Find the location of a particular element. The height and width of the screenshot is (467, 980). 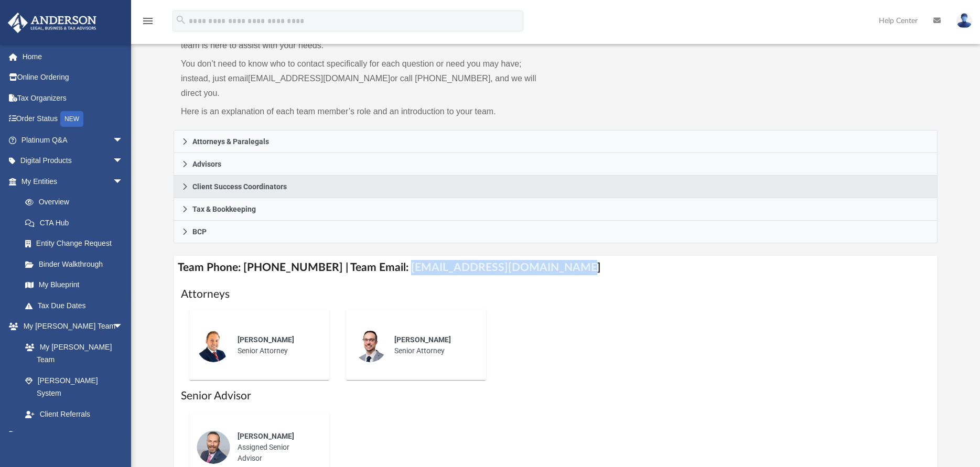

a: Online Ordering is located at coordinates (73, 78).